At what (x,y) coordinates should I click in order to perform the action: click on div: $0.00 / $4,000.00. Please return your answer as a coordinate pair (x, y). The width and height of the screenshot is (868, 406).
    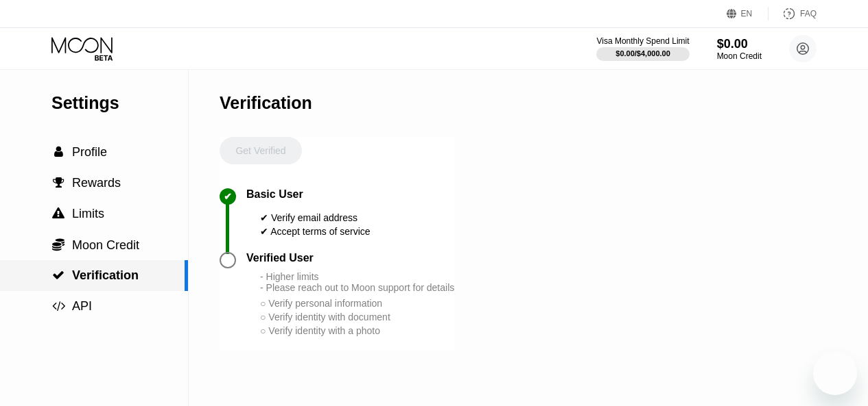
    Looking at the image, I should click on (643, 53).